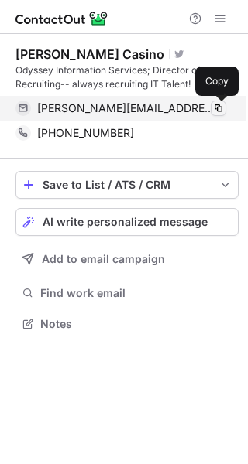 This screenshot has width=248, height=464. What do you see at coordinates (125, 222) in the screenshot?
I see `span: AI write personalized message` at bounding box center [125, 222].